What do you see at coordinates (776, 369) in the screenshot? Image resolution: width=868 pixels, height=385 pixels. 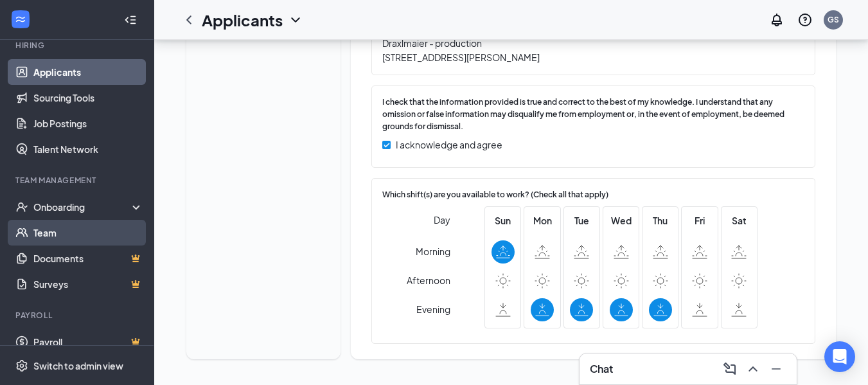 I see `svg: Minimize` at bounding box center [776, 369].